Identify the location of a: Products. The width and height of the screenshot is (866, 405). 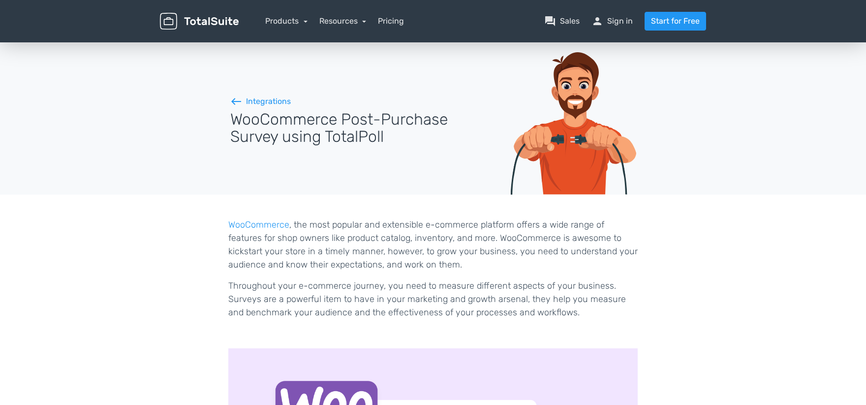
(286, 21).